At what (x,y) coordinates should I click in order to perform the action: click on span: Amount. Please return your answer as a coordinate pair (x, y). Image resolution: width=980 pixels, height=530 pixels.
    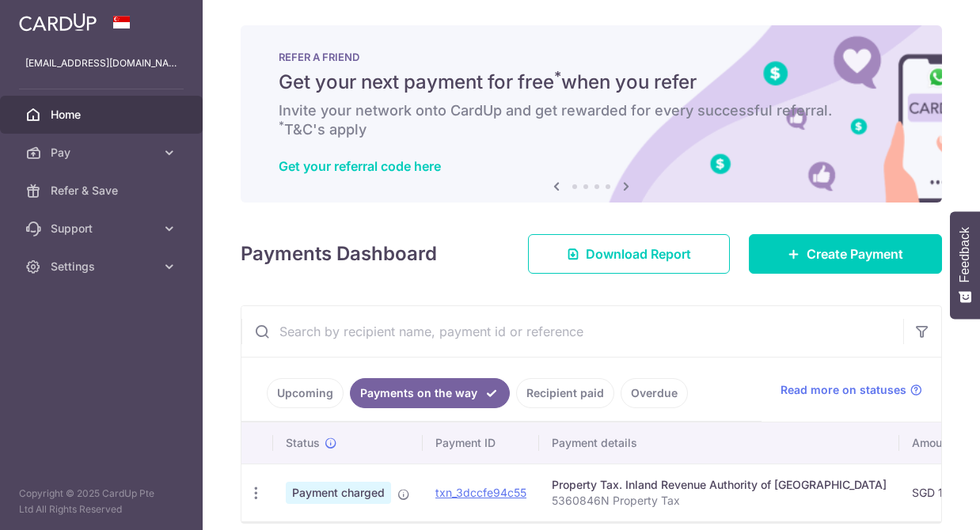
    Looking at the image, I should click on (931, 443).